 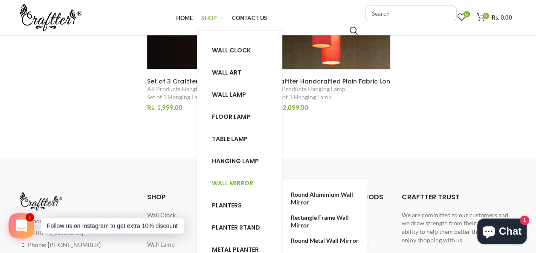 I want to click on span: 1, so click(x=30, y=218).